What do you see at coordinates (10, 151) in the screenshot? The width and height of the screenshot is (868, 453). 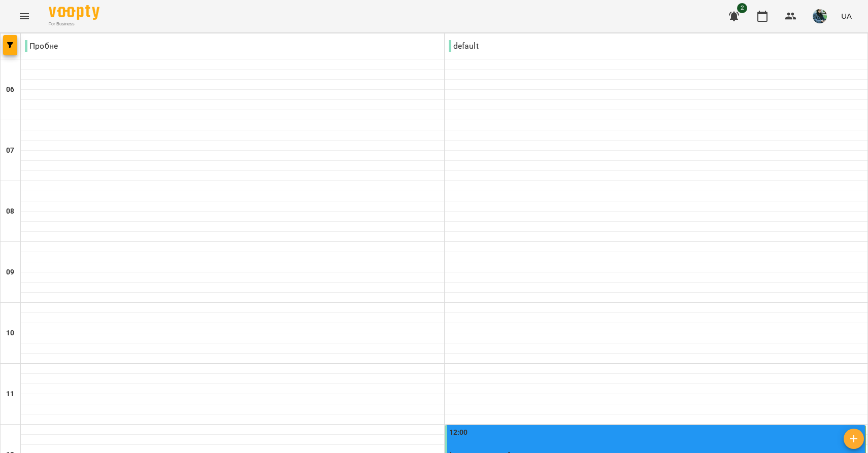 I see `h6: 07` at bounding box center [10, 151].